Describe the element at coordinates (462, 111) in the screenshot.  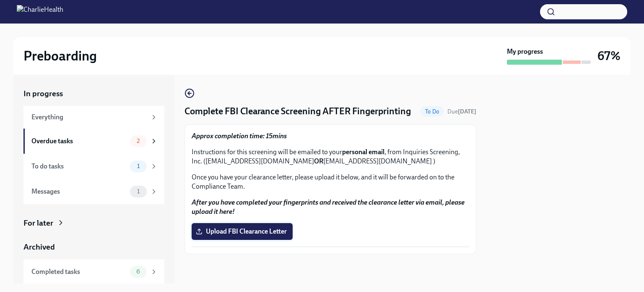
I see `span: Due` at that location.